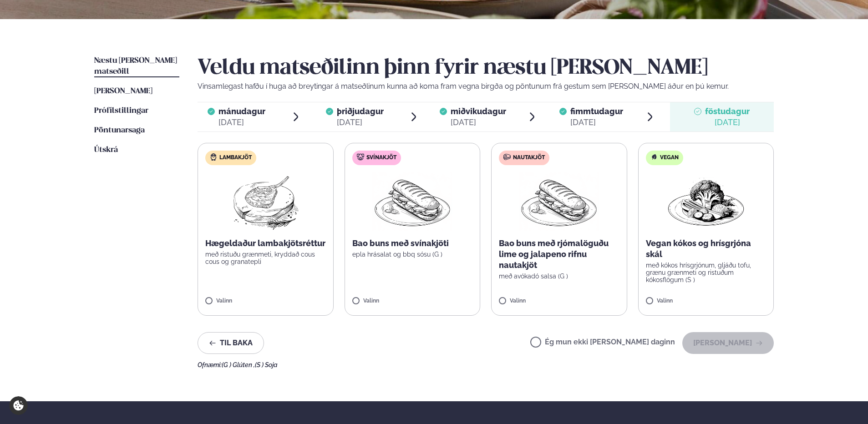 The image size is (868, 424). I want to click on span: þriðjudagur, so click(360, 111).